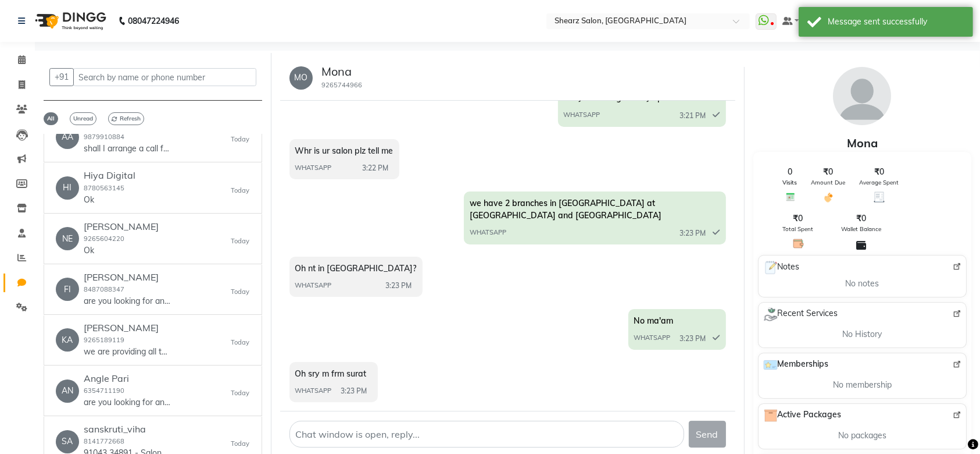 The image size is (980, 454). I want to click on div: HI, so click(68, 188).